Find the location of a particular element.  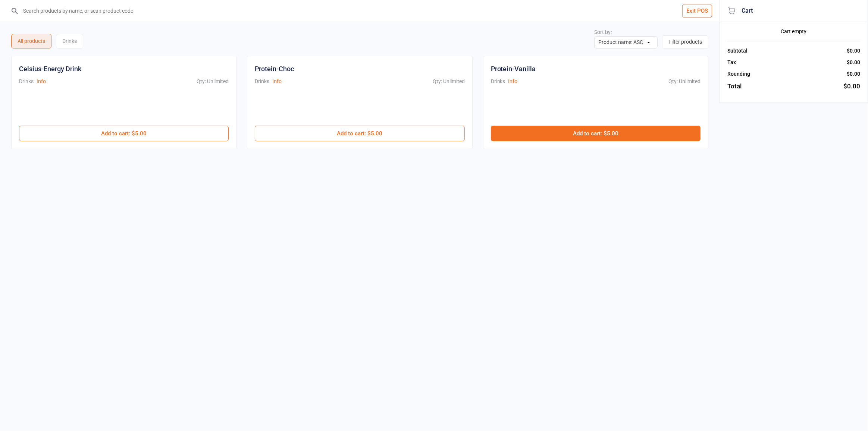

div: Subtotal is located at coordinates (737, 51).